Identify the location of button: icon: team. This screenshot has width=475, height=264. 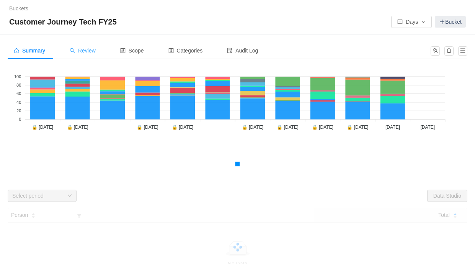
(436, 51).